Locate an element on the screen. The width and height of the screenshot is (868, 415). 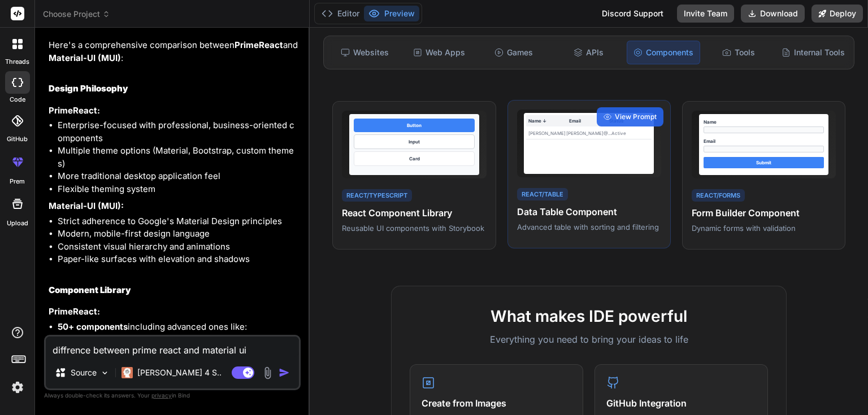
p: Source is located at coordinates (84, 373).